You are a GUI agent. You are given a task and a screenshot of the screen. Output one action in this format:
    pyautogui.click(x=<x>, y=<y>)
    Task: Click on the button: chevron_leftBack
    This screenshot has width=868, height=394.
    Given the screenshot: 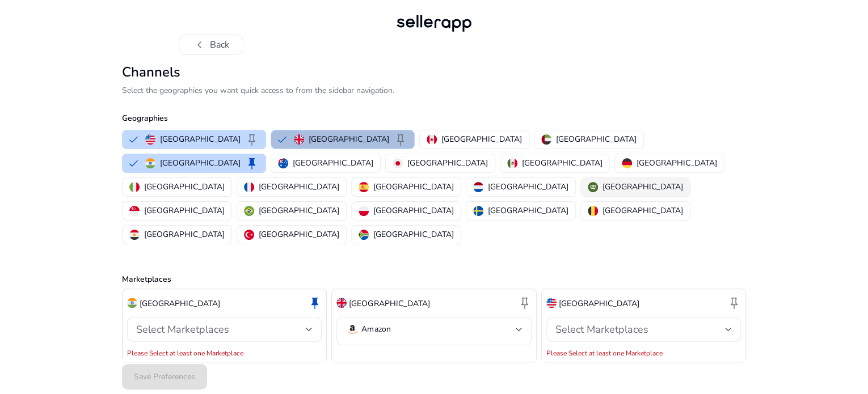 What is the action you would take?
    pyautogui.click(x=211, y=44)
    